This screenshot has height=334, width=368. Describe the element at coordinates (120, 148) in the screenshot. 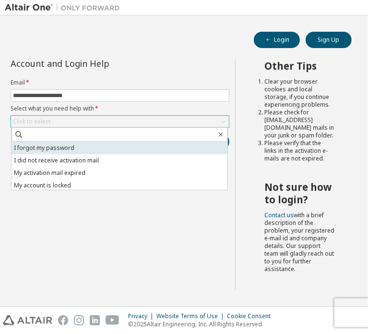

I see `li: I forgot my password` at that location.